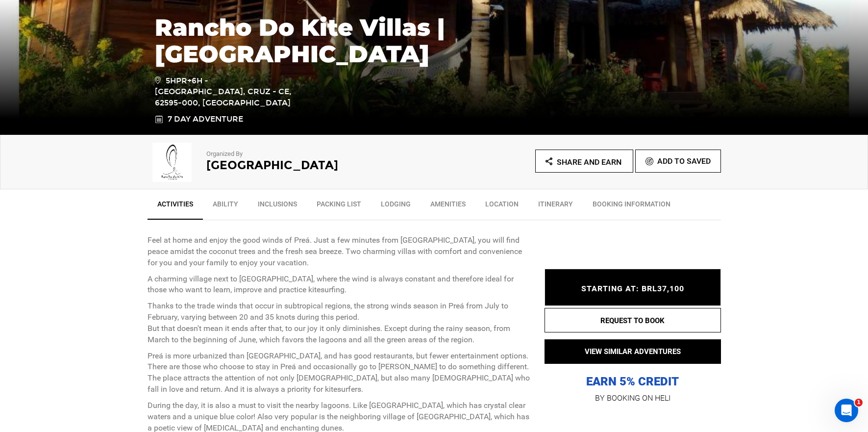  What do you see at coordinates (633, 332) in the screenshot?
I see `p: EARN 5% CREDIT` at bounding box center [633, 332].